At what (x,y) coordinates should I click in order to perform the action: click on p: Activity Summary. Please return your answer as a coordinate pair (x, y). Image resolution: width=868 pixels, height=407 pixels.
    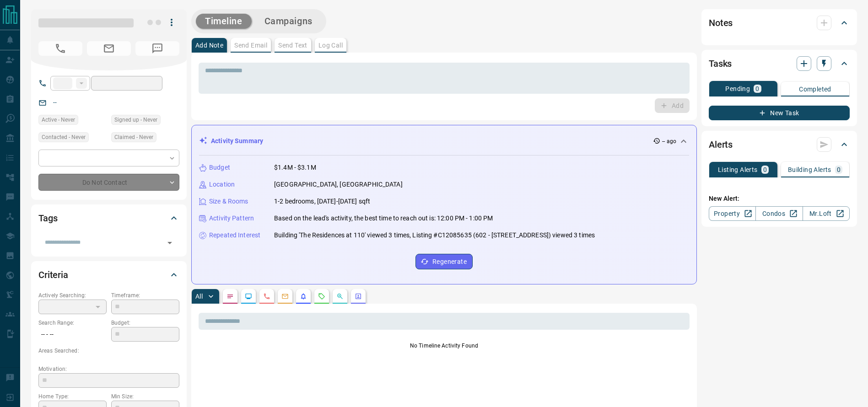
    Looking at the image, I should click on (237, 141).